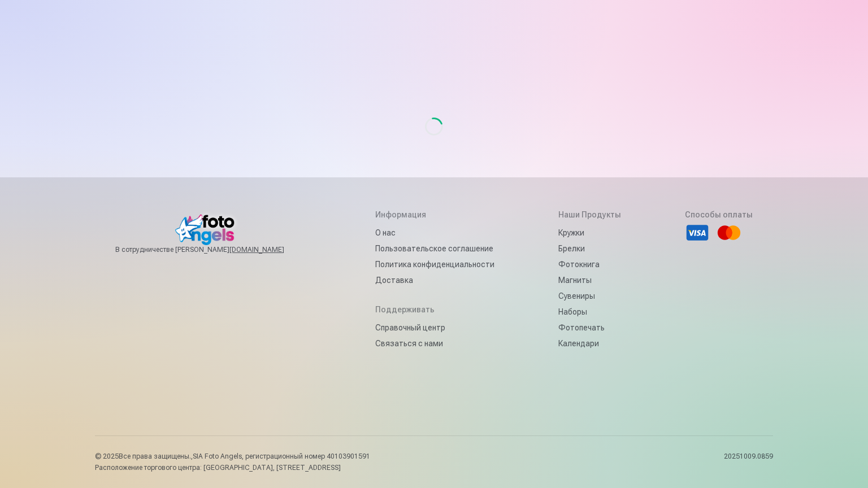 This screenshot has width=868, height=488. I want to click on font: Фотокнига, so click(579, 265).